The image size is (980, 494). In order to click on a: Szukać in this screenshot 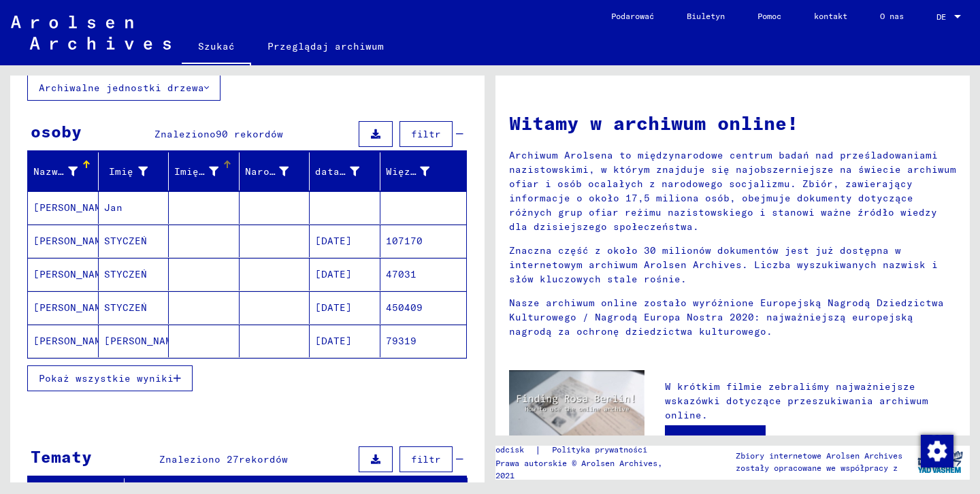, I will do `click(217, 48)`.